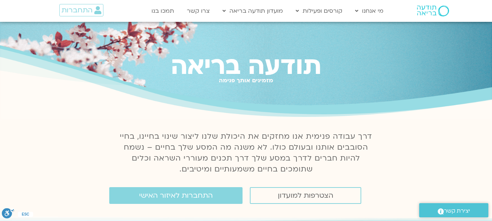  I want to click on span: הצטרפות למועדון, so click(305, 195).